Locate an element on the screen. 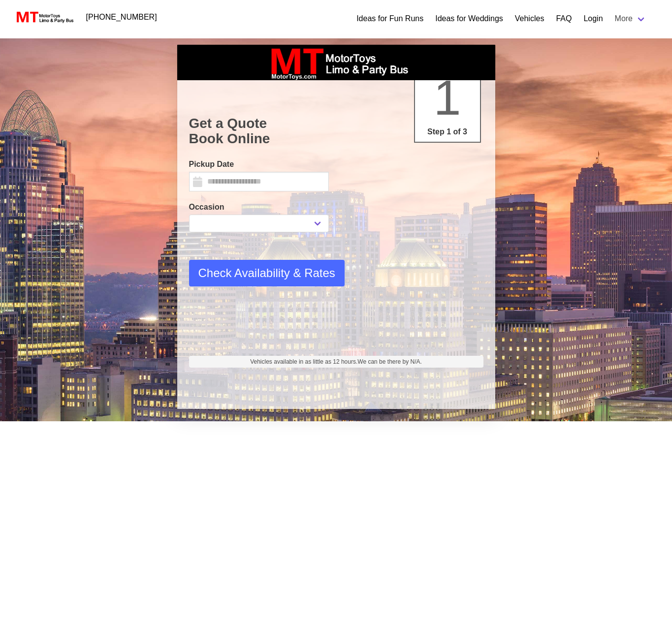 The width and height of the screenshot is (672, 625). img: MotorToys Logo is located at coordinates (43, 17).